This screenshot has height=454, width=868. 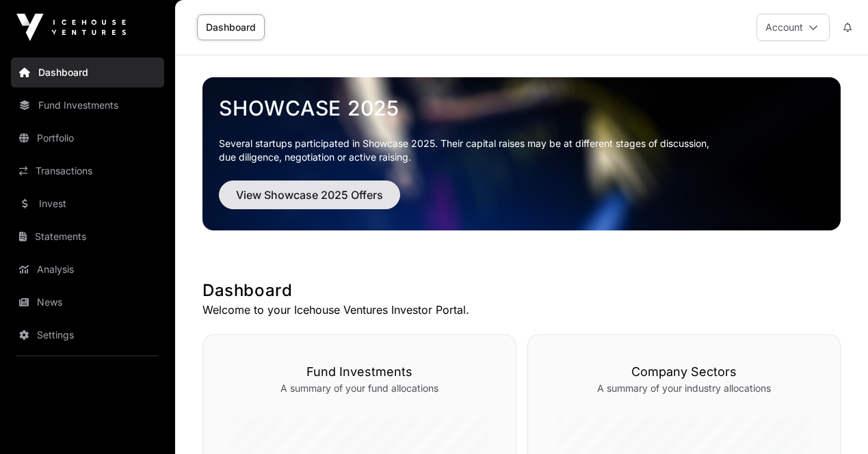 What do you see at coordinates (834, 421) in the screenshot?
I see `div: Chat Widget` at bounding box center [834, 421].